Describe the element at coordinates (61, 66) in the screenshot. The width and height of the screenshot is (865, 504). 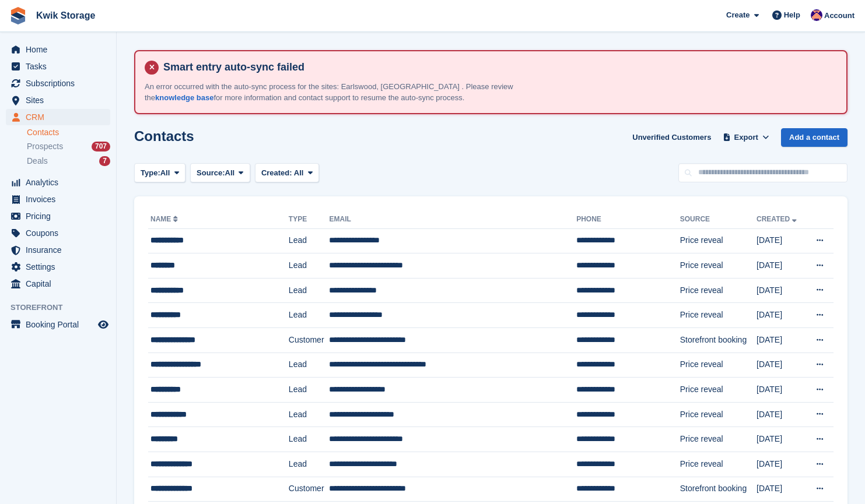
I see `span: Tasks` at that location.